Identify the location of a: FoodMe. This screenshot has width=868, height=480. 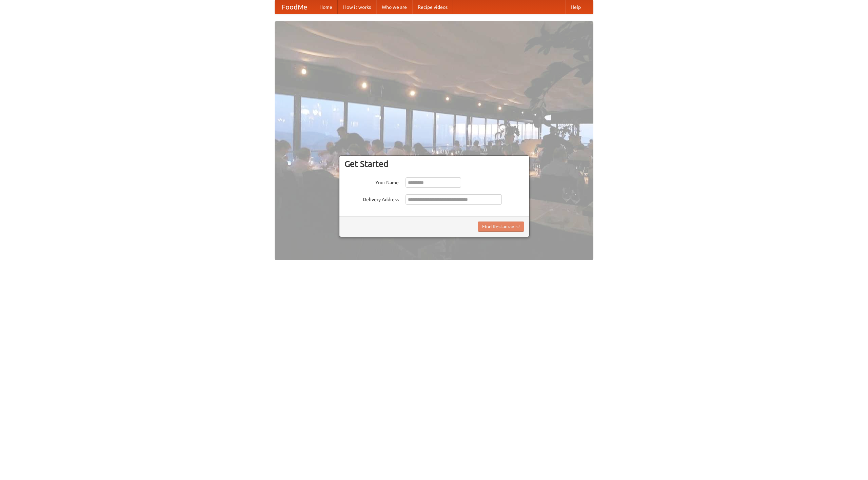
(294, 7).